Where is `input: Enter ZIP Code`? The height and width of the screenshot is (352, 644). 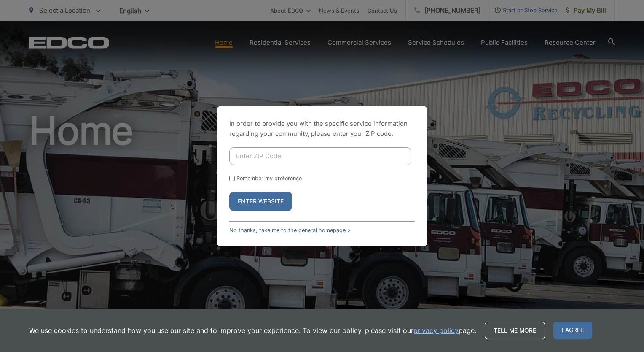 input: Enter ZIP Code is located at coordinates (320, 156).